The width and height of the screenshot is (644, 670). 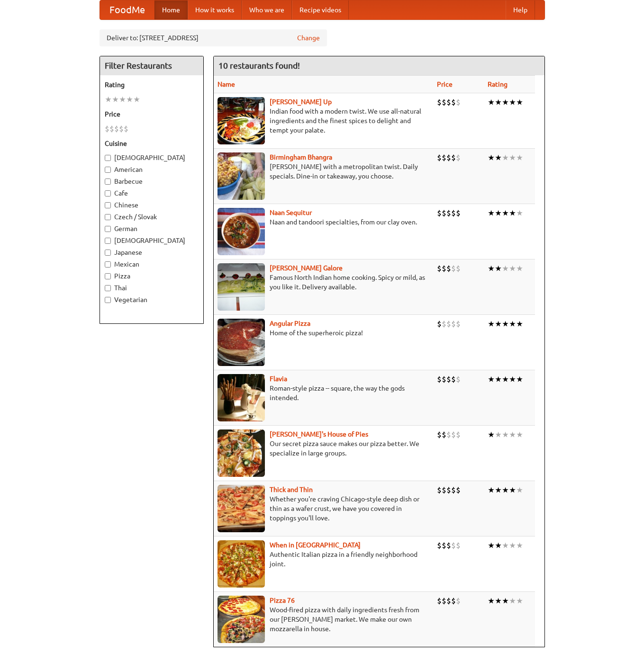 What do you see at coordinates (152, 144) in the screenshot?
I see `h5: Cuisine` at bounding box center [152, 144].